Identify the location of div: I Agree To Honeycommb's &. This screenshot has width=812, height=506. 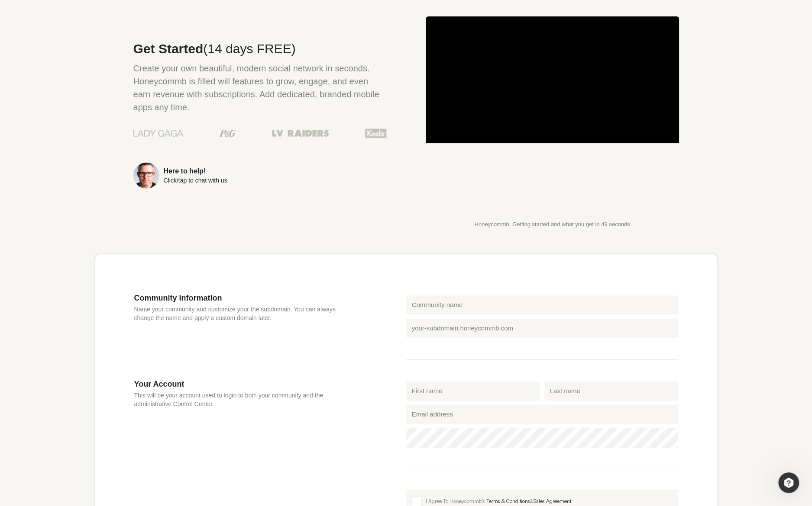
(549, 501).